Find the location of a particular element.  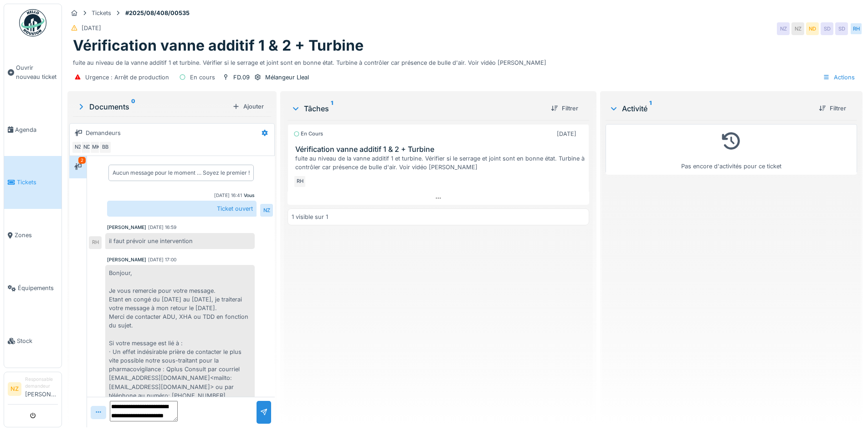

div: Aucun message pour le moment … Soyez le premier ! is located at coordinates (181, 173).